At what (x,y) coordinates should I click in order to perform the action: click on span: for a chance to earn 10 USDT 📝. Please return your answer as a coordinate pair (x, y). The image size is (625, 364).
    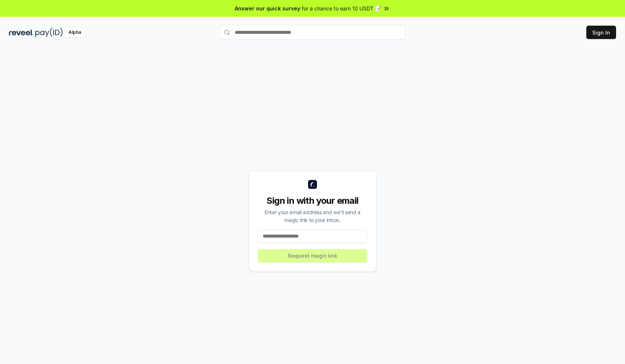
    Looking at the image, I should click on (342, 8).